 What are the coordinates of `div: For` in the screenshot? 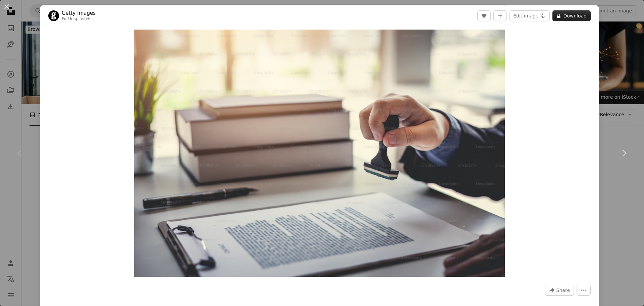 It's located at (79, 19).